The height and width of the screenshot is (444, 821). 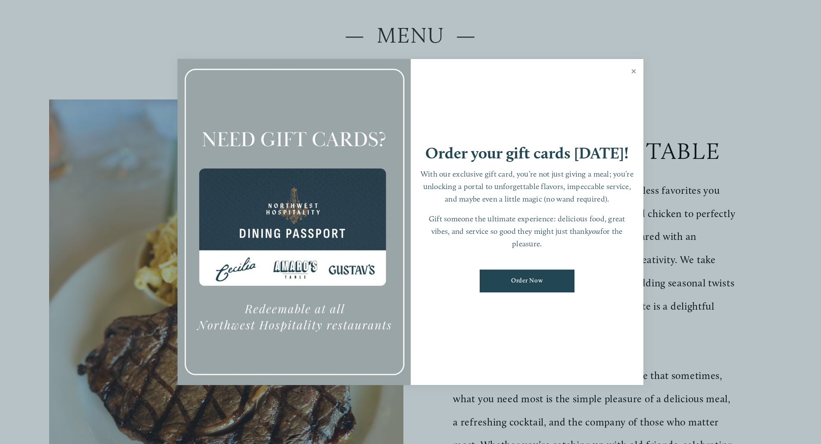 What do you see at coordinates (527, 281) in the screenshot?
I see `a: Order Now` at bounding box center [527, 281].